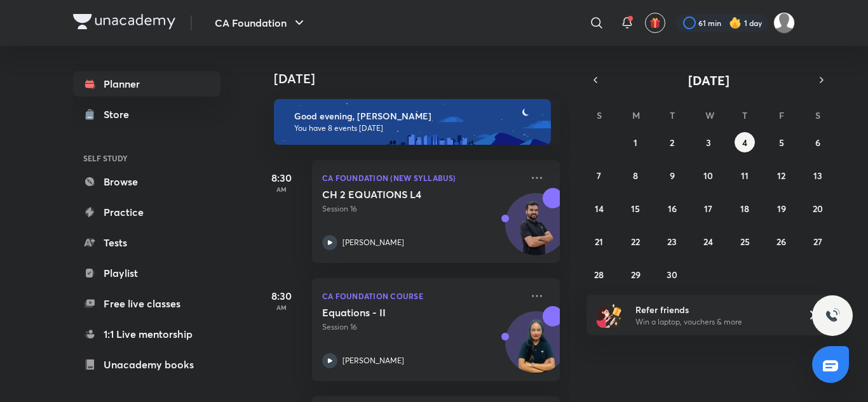  I want to click on p: CA Foundation (New Syllabus), so click(422, 178).